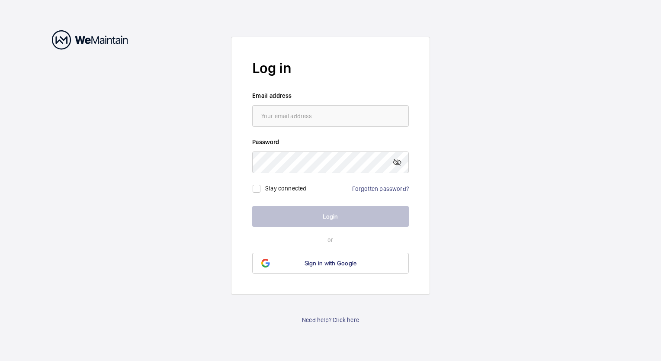 The width and height of the screenshot is (661, 361). What do you see at coordinates (330, 240) in the screenshot?
I see `p: or` at bounding box center [330, 240].